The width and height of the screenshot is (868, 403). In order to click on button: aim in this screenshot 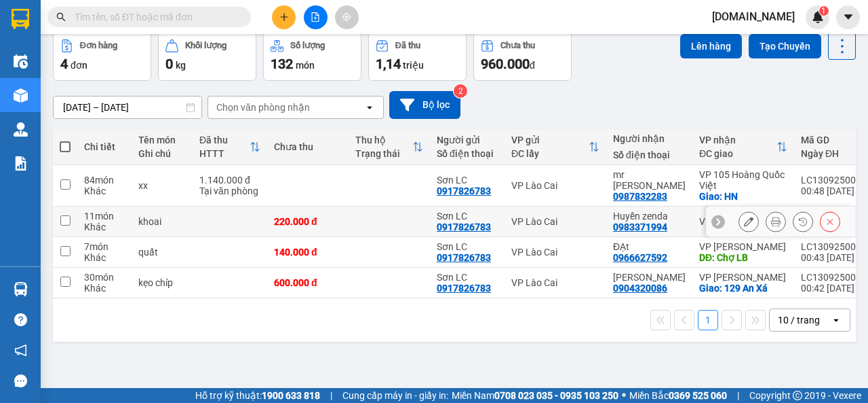, I will do `click(347, 17)`.